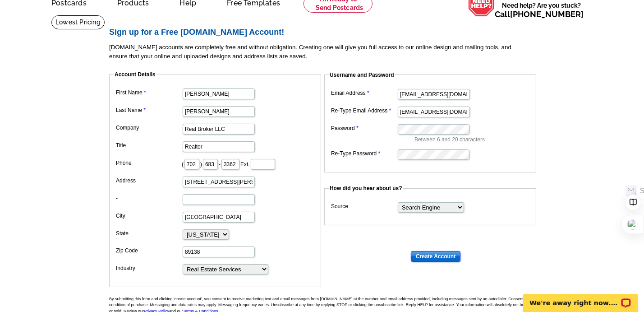 This screenshot has height=312, width=644. Describe the element at coordinates (149, 216) in the screenshot. I see `label: City` at that location.